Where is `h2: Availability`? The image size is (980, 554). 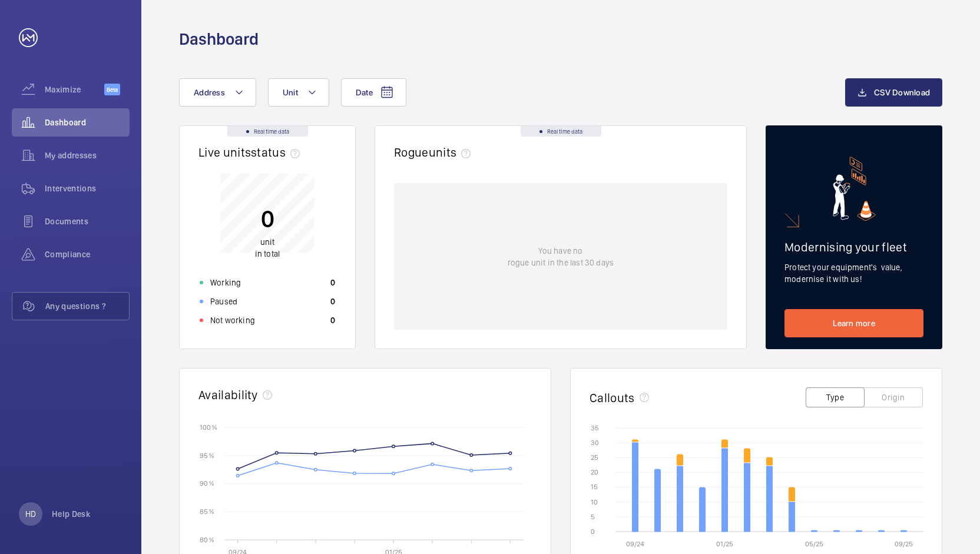
h2: Availability is located at coordinates (228, 394).